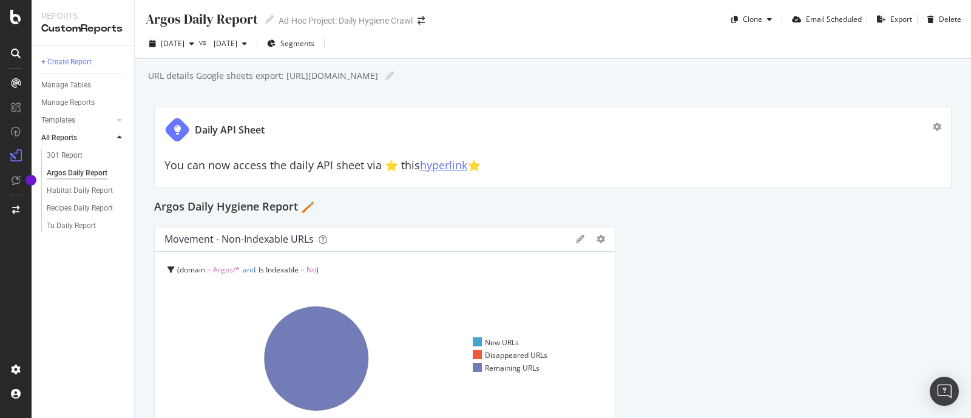 The image size is (971, 418). I want to click on div: + Create Report, so click(66, 62).